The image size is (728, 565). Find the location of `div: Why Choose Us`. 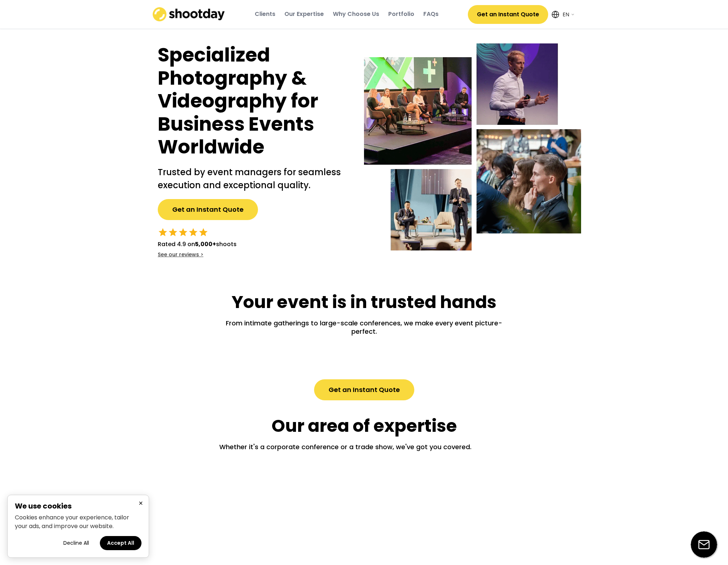

div: Why Choose Us is located at coordinates (356, 14).